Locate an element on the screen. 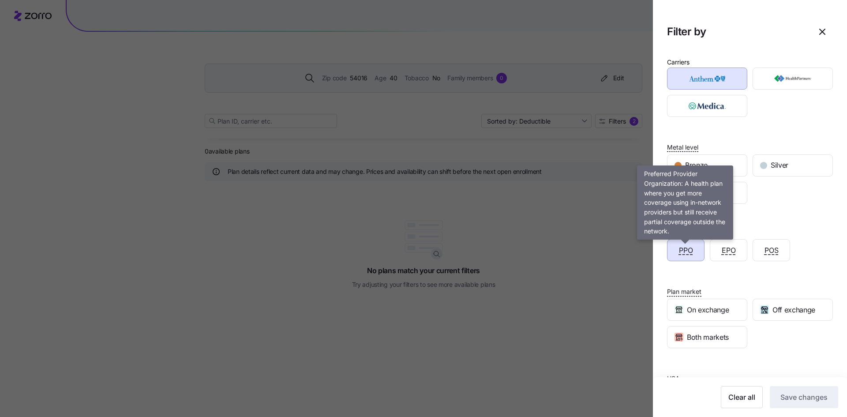 Image resolution: width=847 pixels, height=417 pixels. span: POS is located at coordinates (771, 250).